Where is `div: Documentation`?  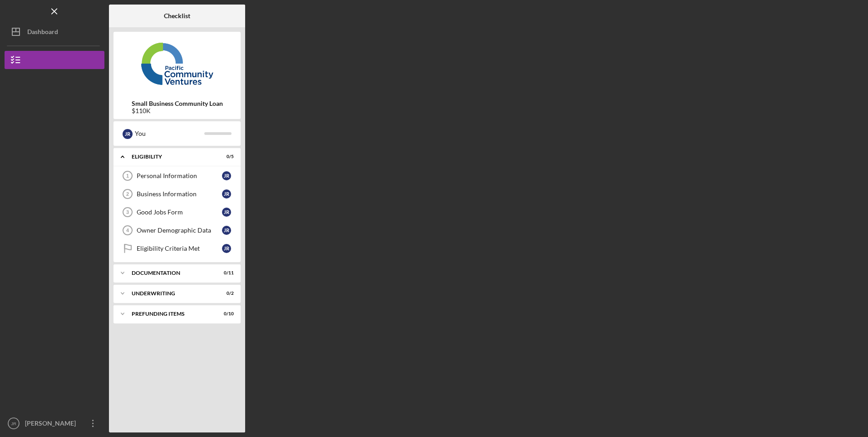 div: Documentation is located at coordinates (171, 273).